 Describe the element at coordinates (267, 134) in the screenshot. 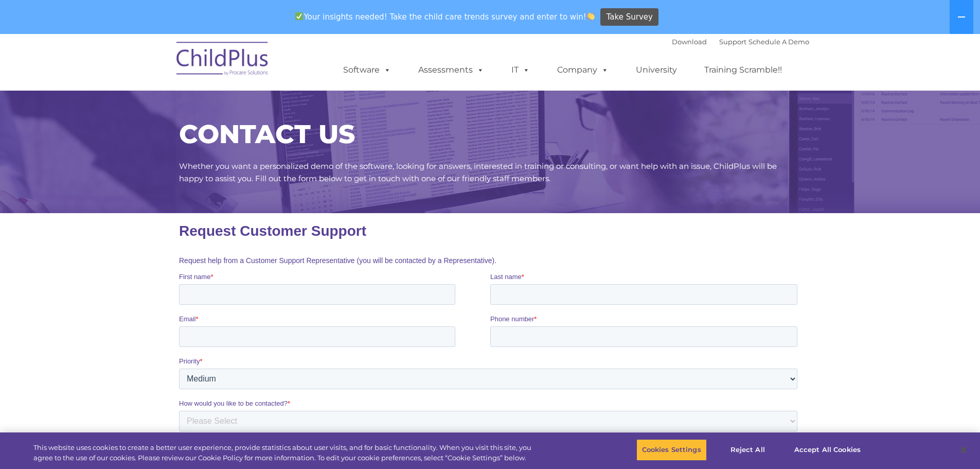

I see `span: CONTACT US` at that location.